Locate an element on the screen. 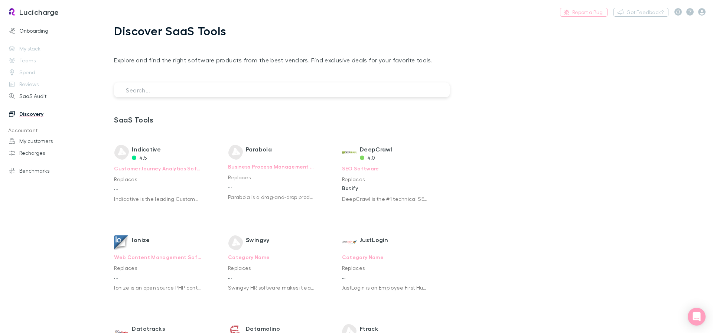 This screenshot has width=713, height=333. img: Ionize's Logo is located at coordinates (121, 243).